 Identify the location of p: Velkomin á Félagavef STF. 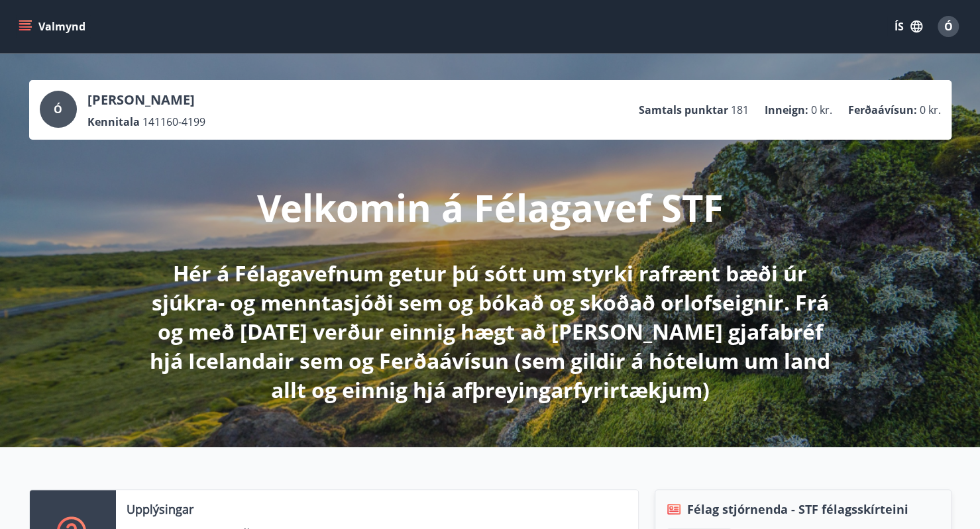
(490, 207).